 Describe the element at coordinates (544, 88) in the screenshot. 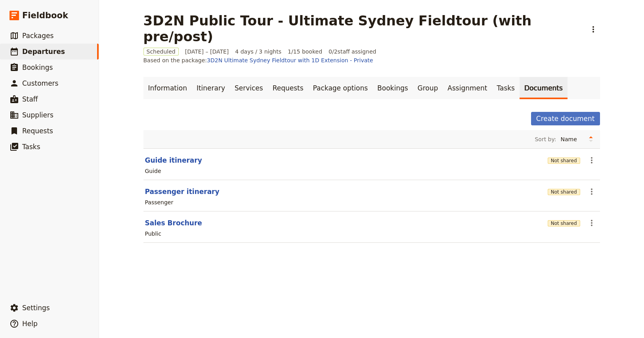

I see `a: Documents` at that location.